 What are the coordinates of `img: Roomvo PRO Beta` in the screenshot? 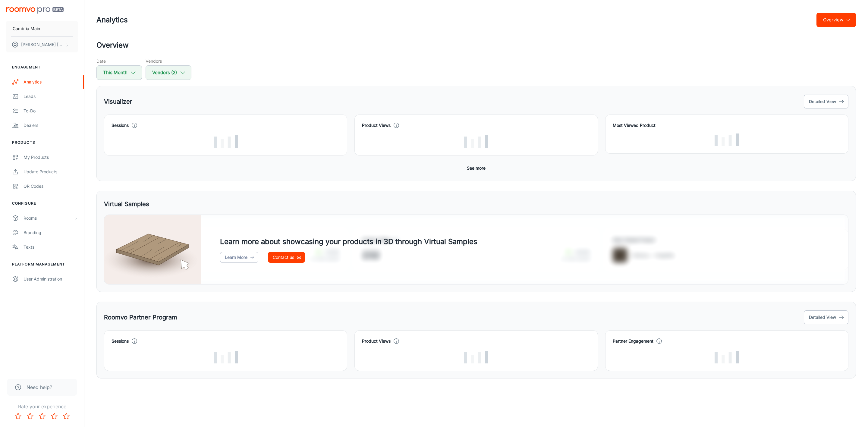 It's located at (34, 10).